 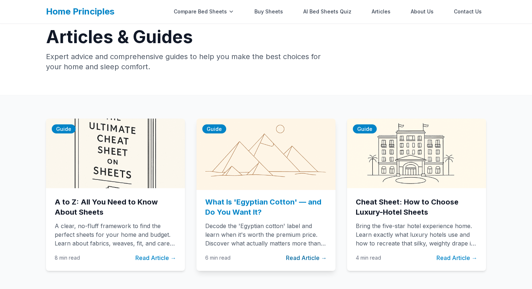 What do you see at coordinates (67, 257) in the screenshot?
I see `span: 8 min read` at bounding box center [67, 257].